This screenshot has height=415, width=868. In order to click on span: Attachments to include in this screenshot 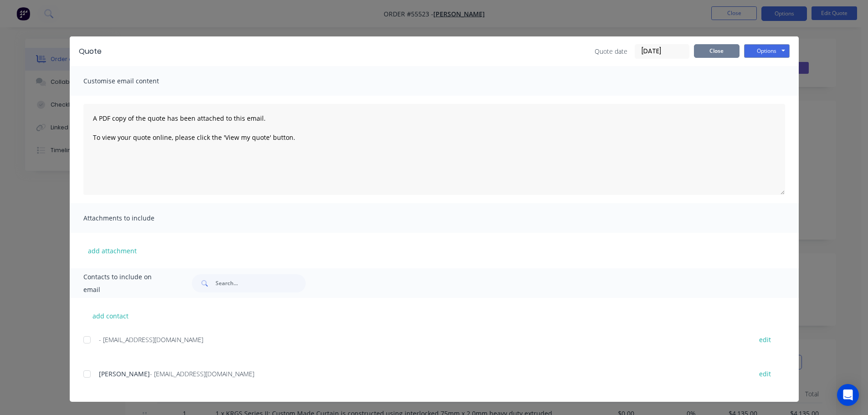, I will do `click(133, 218)`.